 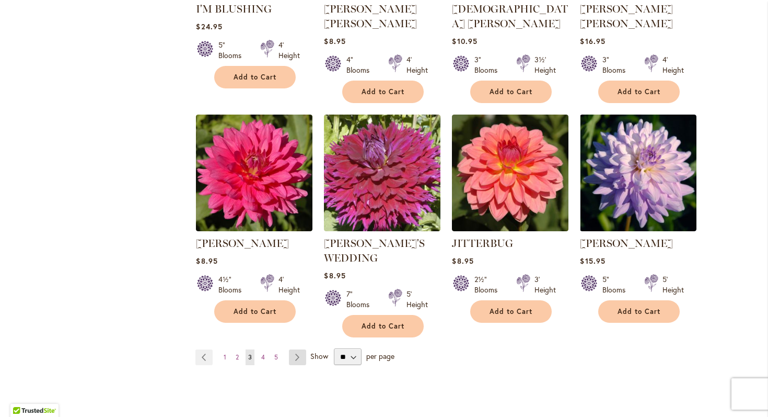 I want to click on a: 5, so click(x=276, y=357).